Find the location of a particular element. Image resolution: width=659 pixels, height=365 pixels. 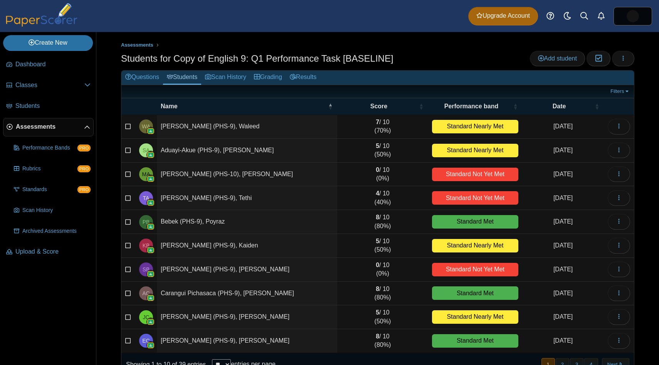

span: Alison Carangui Pichasaca (PHS-9) is located at coordinates (146, 293).